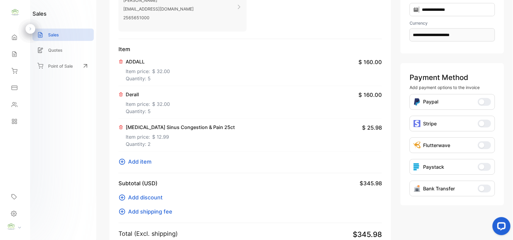 The height and width of the screenshot is (240, 513). Describe the element at coordinates (372, 128) in the screenshot. I see `span: $ 25.98` at that location.